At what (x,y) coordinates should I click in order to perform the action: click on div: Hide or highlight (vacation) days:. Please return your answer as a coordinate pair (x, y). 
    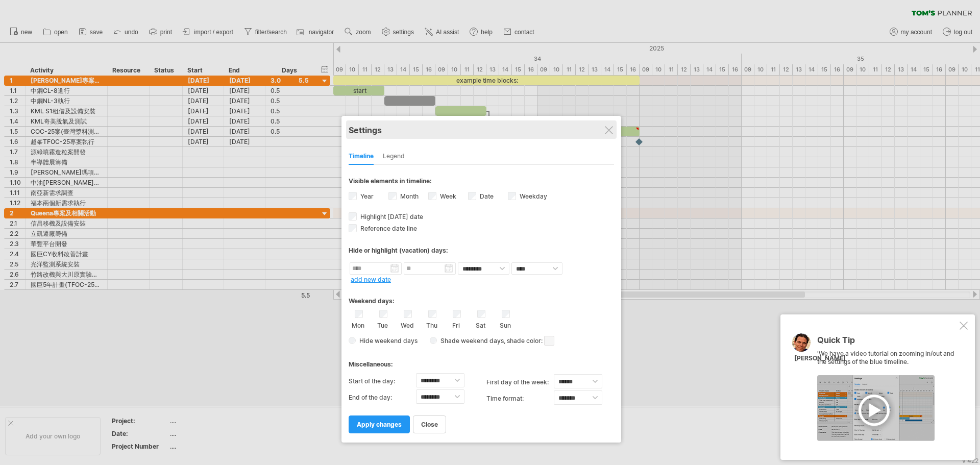
    Looking at the image, I should click on (481, 250).